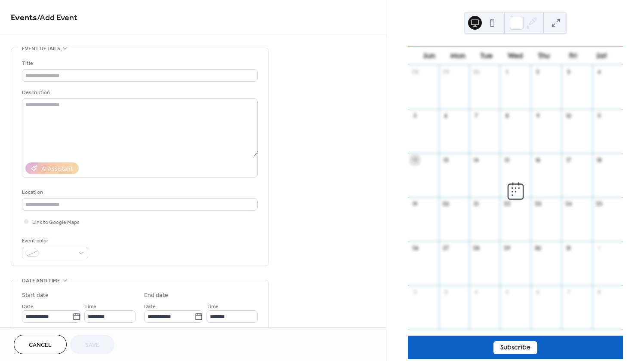 The height and width of the screenshot is (361, 644). What do you see at coordinates (538, 116) in the screenshot?
I see `div: 9` at bounding box center [538, 116].